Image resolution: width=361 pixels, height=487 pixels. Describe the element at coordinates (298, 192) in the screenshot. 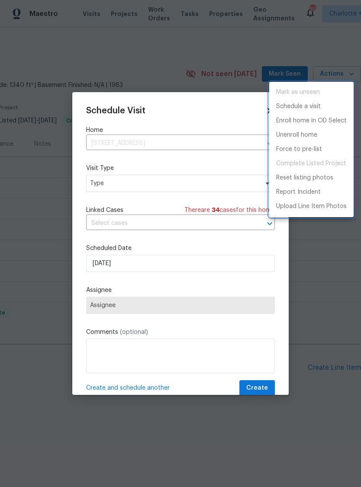

I see `p: Report Incident` at that location.